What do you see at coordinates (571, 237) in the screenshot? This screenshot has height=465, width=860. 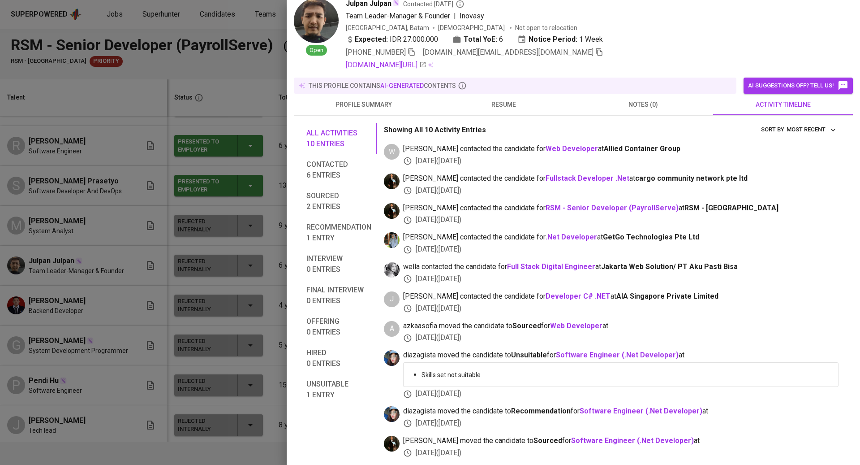 I see `b: .Net Developer` at bounding box center [571, 237].